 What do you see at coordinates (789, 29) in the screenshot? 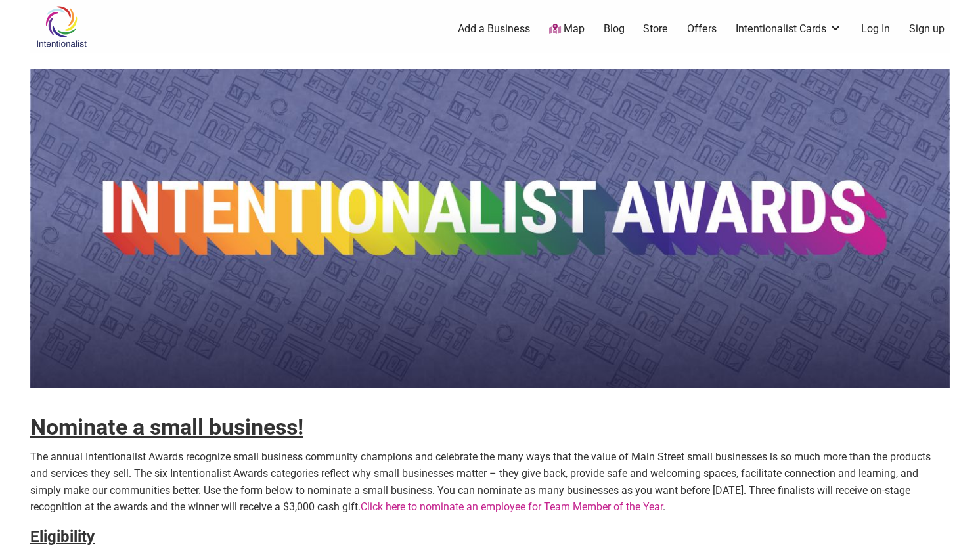
I see `li: Intentionalist Cards` at bounding box center [789, 29].